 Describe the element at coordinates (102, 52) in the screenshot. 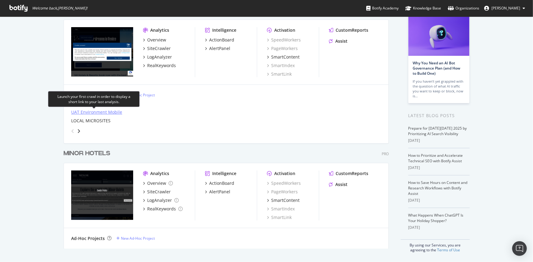

I see `img: www.nh-hotels.com` at that location.